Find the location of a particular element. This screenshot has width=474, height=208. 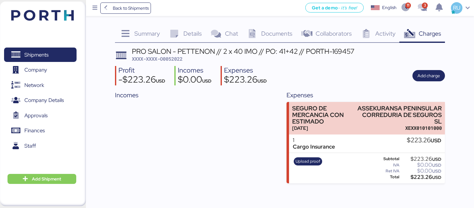

button: Upload proof is located at coordinates (308, 161).